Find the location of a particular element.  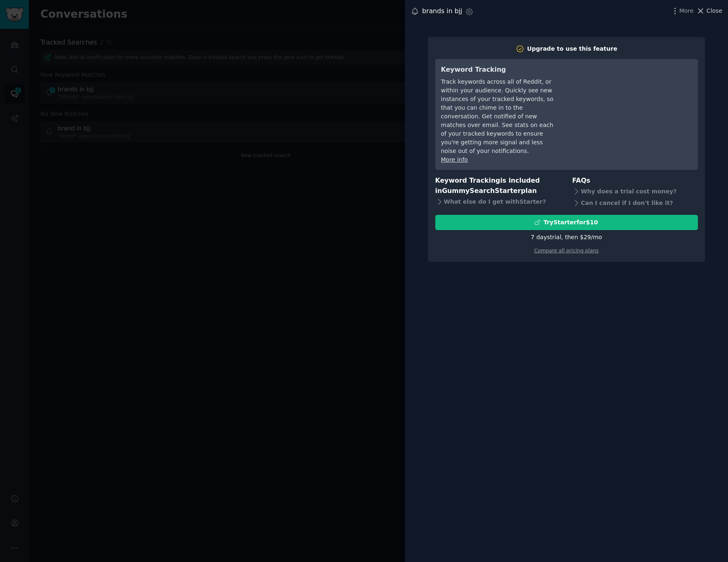

div: What else do I get with Starter ? is located at coordinates (498, 202).